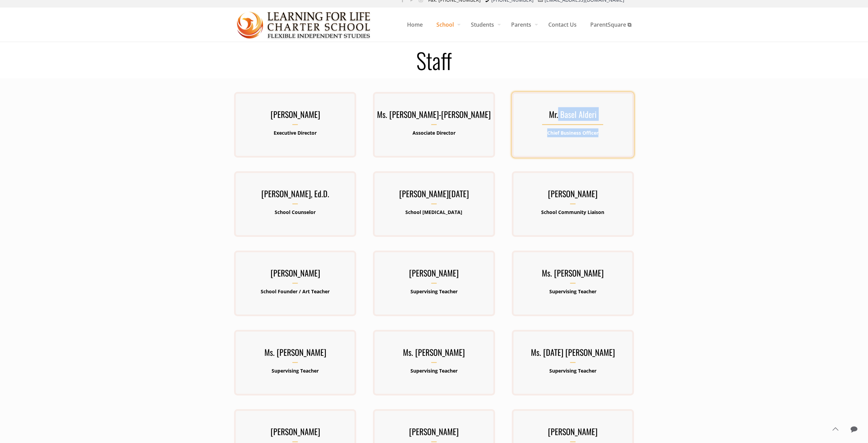  What do you see at coordinates (611, 25) in the screenshot?
I see `span: ParentSquare ⧉` at bounding box center [611, 25].